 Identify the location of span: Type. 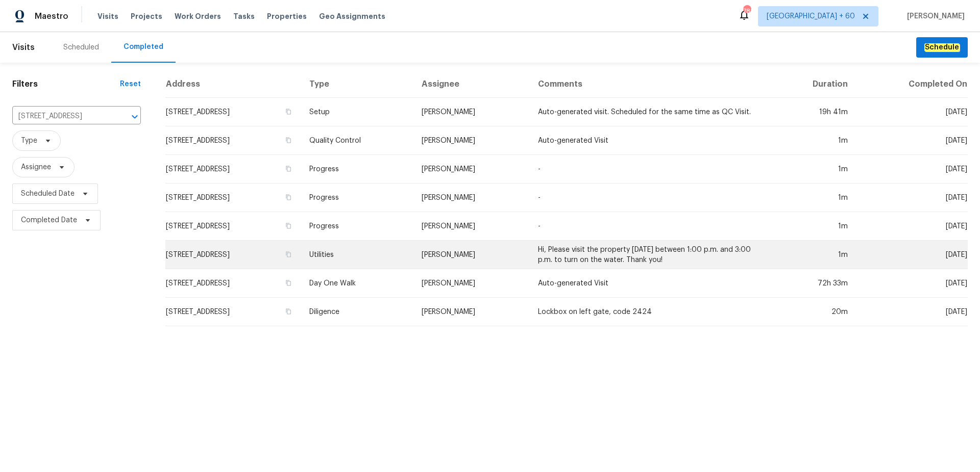
(29, 140).